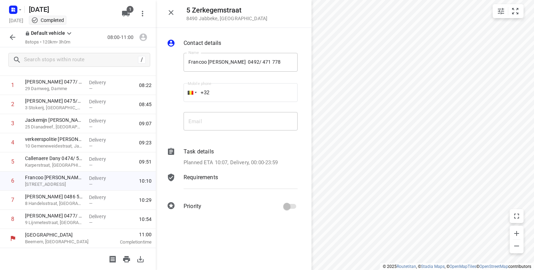  Describe the element at coordinates (171, 13) in the screenshot. I see `button: Close` at that location.